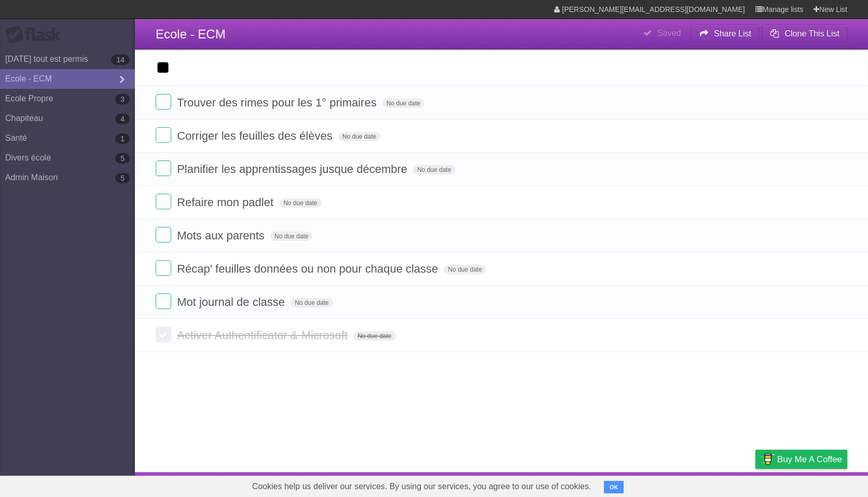 Image resolution: width=868 pixels, height=497 pixels. Describe the element at coordinates (672, 485) in the screenshot. I see `a: Developers` at that location.